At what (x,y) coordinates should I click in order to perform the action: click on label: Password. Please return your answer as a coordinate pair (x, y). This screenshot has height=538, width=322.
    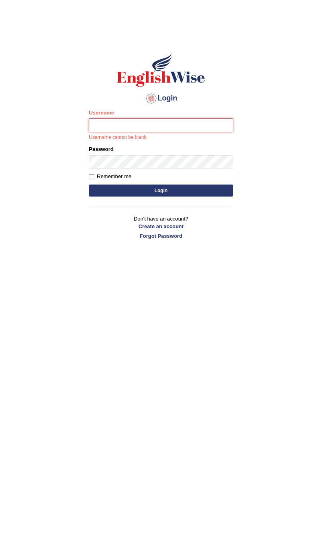
    Looking at the image, I should click on (101, 149).